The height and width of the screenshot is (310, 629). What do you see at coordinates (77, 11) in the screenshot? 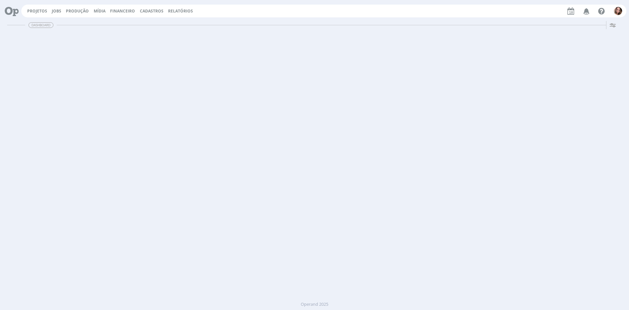
I see `button: Produção` at bounding box center [77, 11].